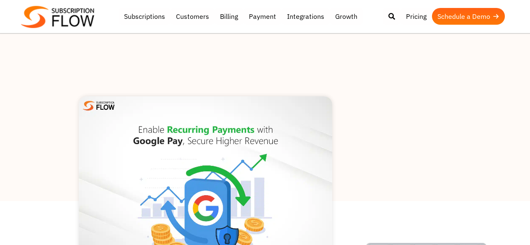  Describe the element at coordinates (192, 16) in the screenshot. I see `a: Customers` at that location.